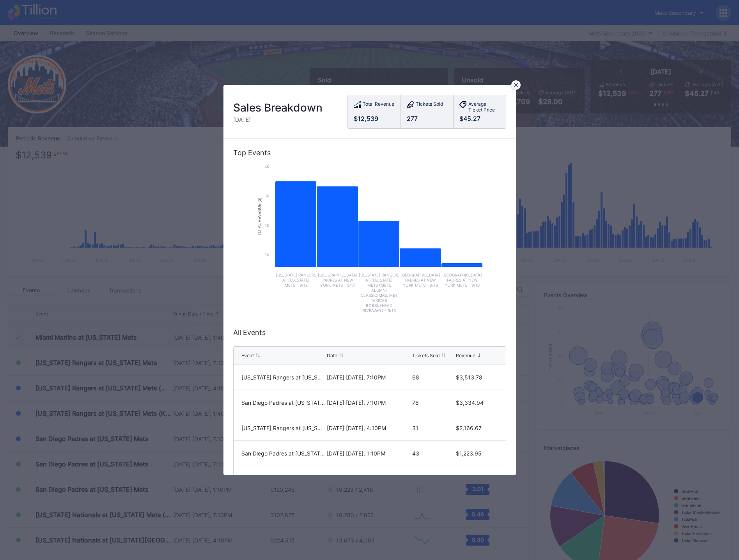 The width and height of the screenshot is (739, 560). I want to click on svg: Chart title, so click(370, 241).